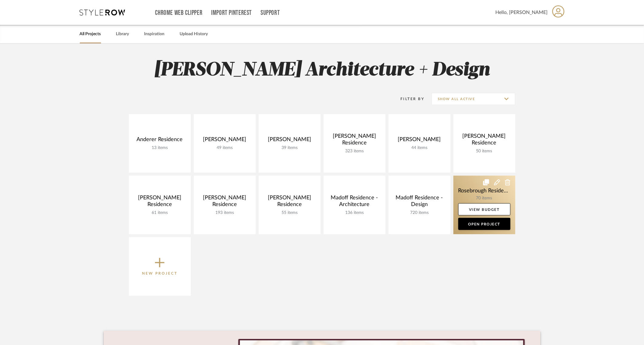  Describe the element at coordinates (90, 34) in the screenshot. I see `a: All Projects` at that location.